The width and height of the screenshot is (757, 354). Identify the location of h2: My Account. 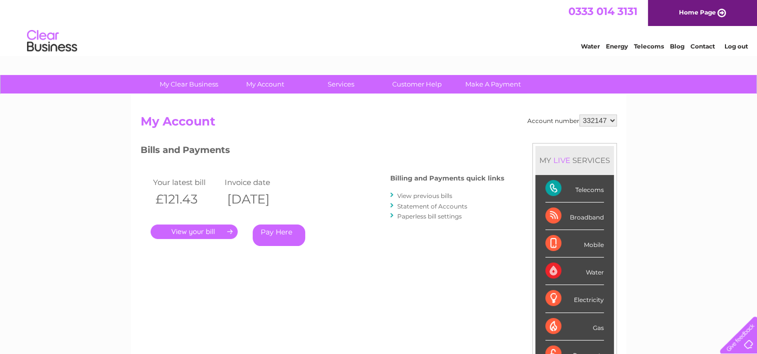
(379, 124).